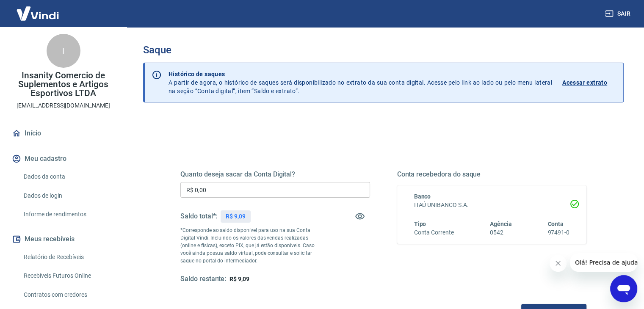 The width and height of the screenshot is (644, 309). Describe the element at coordinates (239, 279) in the screenshot. I see `span: R$ 9,09` at that location.